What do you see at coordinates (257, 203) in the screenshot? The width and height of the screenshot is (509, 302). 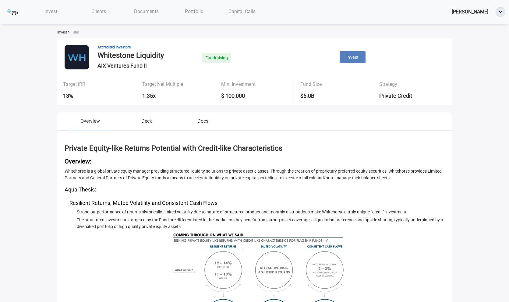 I see `span: Resilient Returns, Muted Volatility and Consistent Cash Flows` at bounding box center [257, 203].